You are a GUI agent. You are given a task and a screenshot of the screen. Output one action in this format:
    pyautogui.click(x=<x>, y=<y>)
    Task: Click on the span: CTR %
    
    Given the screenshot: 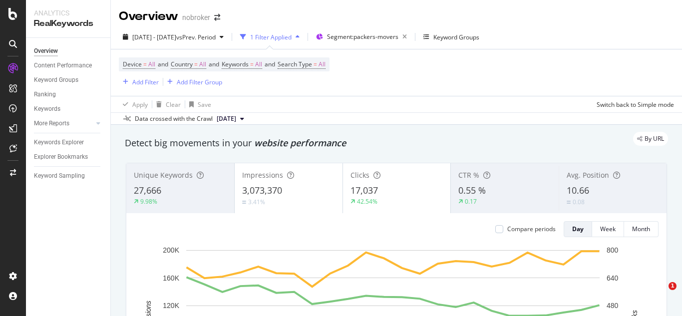 What is the action you would take?
    pyautogui.click(x=469, y=175)
    